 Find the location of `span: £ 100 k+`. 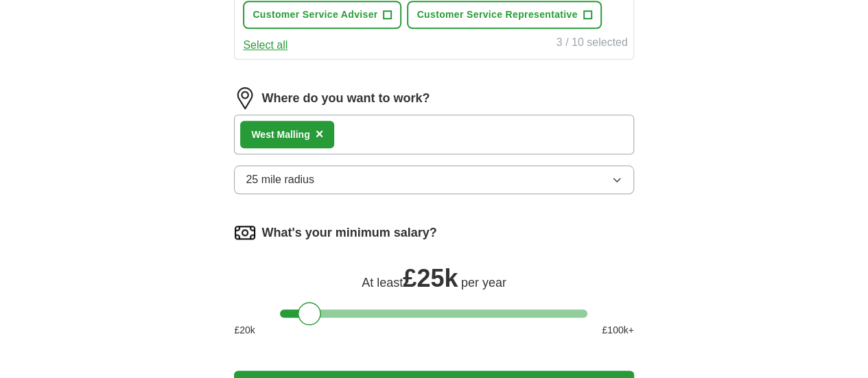

span: £ 100 k+ is located at coordinates (618, 330).